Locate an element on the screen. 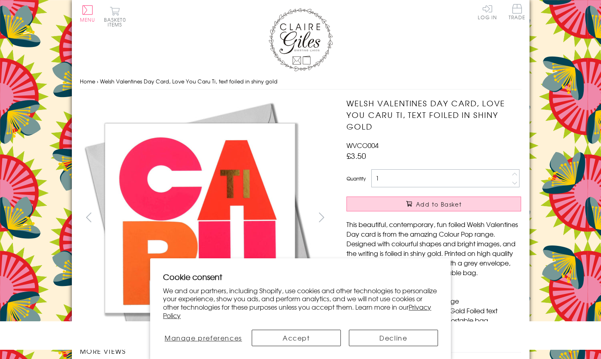 Image resolution: width=601 pixels, height=359 pixels. span: Add to Basket is located at coordinates (439, 204).